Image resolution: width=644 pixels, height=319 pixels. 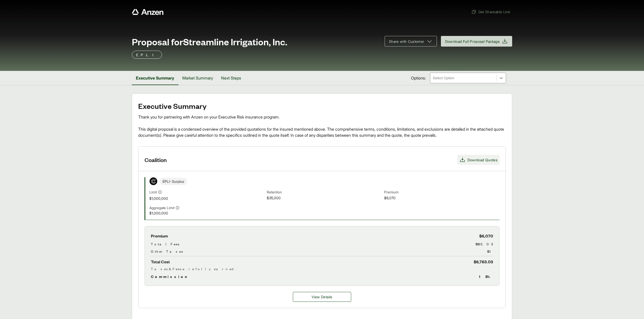 I want to click on h3: Coalition, so click(x=156, y=160).